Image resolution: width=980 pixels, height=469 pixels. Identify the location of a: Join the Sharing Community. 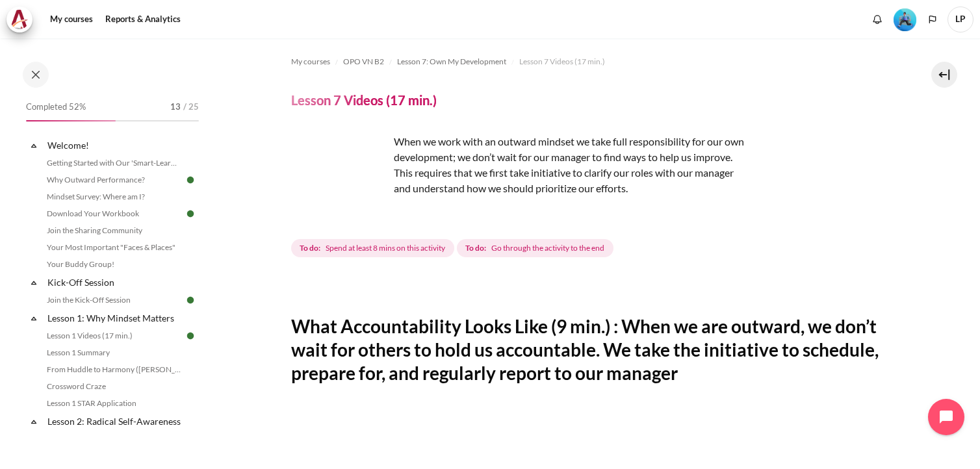
(114, 231).